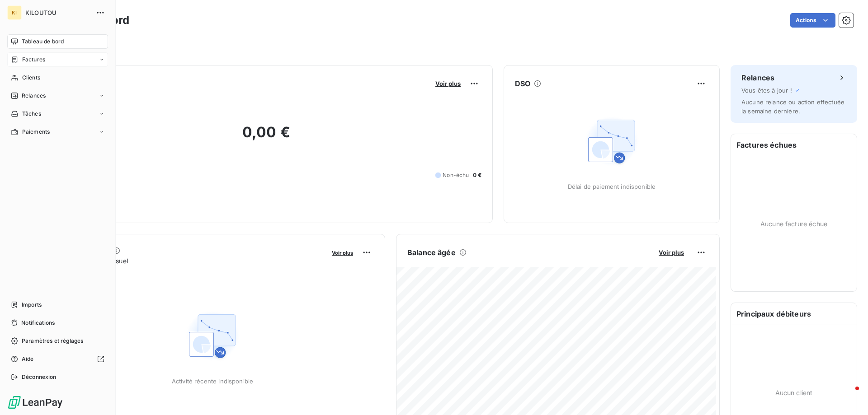  I want to click on span: Relances, so click(34, 96).